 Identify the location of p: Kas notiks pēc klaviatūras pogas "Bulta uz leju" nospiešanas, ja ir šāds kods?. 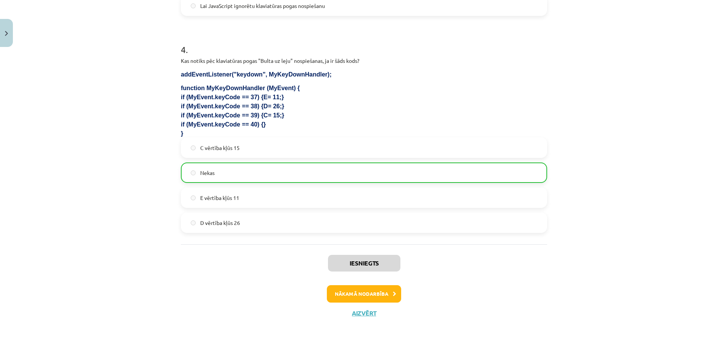
(364, 61).